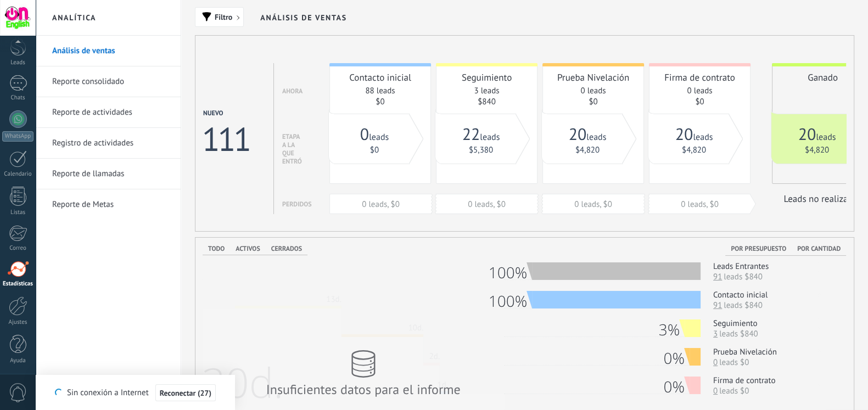 Image resolution: width=868 pixels, height=410 pixels. Describe the element at coordinates (18, 212) in the screenshot. I see `div: Listas` at that location.